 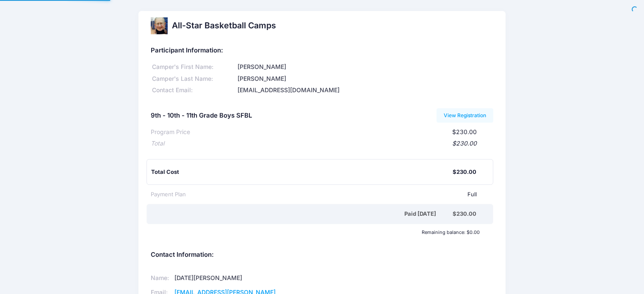 What do you see at coordinates (158, 143) in the screenshot?
I see `div: Total` at bounding box center [158, 143].